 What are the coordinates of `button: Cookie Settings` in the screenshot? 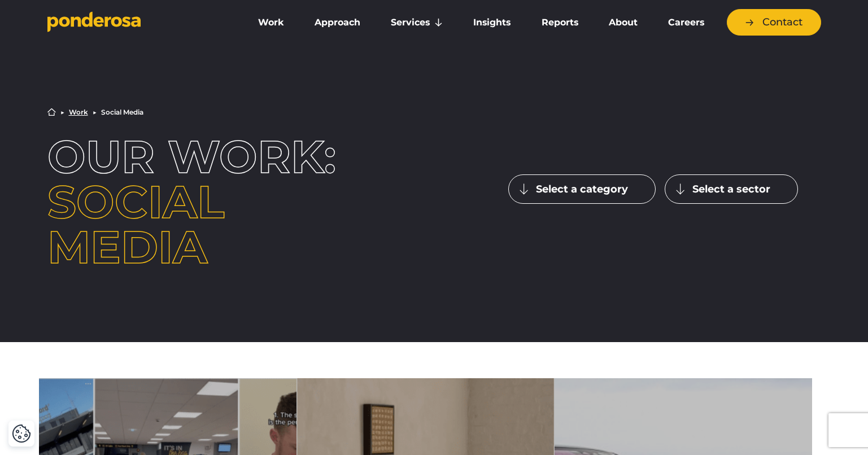 It's located at (22, 434).